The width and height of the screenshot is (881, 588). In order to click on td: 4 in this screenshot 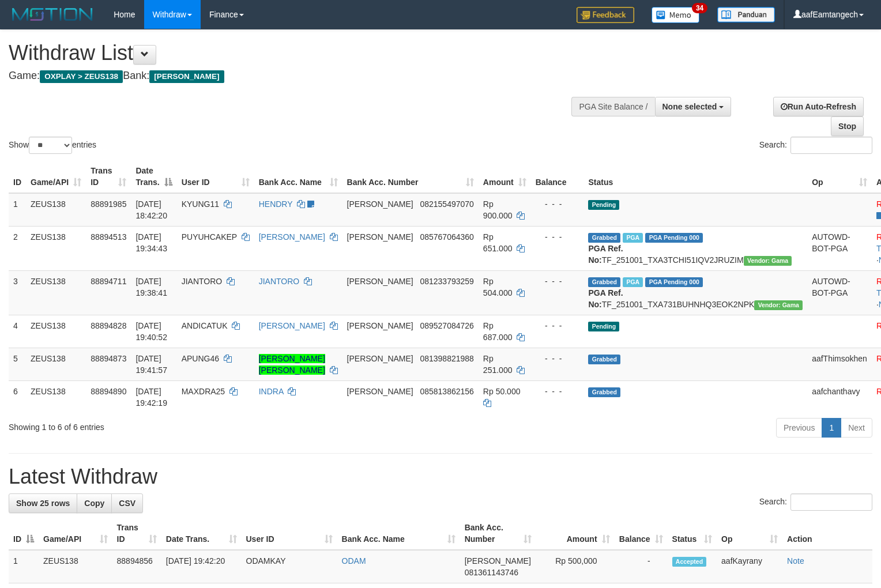, I will do `click(17, 331)`.